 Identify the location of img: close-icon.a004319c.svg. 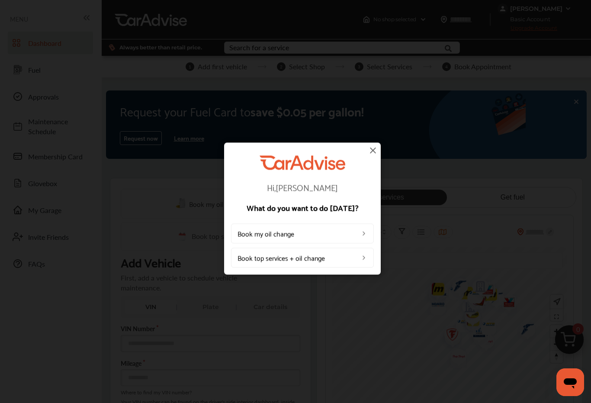
(373, 150).